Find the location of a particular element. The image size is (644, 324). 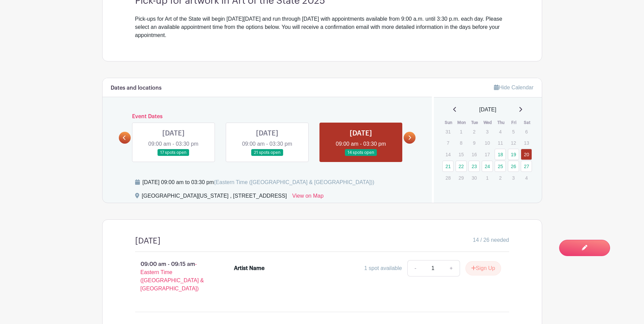

p: 7 is located at coordinates (448, 143).